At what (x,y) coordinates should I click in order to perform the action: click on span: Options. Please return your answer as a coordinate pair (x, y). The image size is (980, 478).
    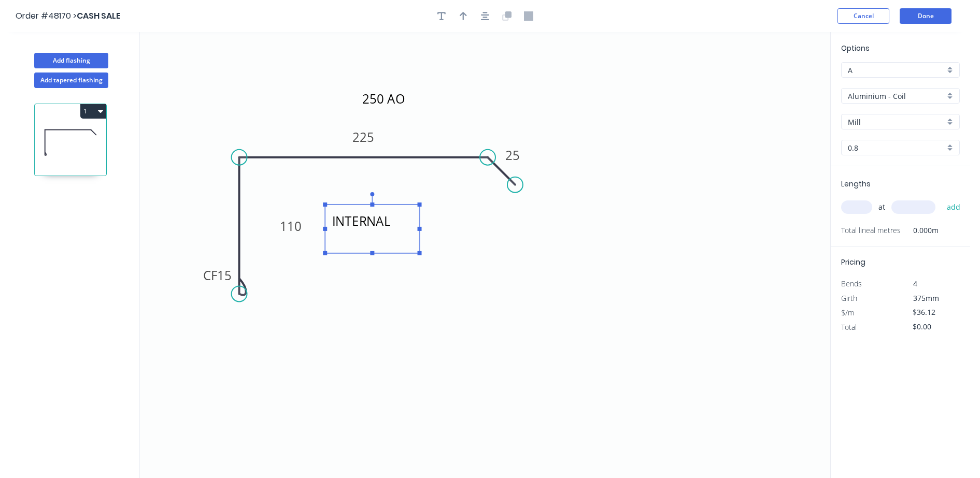
    Looking at the image, I should click on (855, 49).